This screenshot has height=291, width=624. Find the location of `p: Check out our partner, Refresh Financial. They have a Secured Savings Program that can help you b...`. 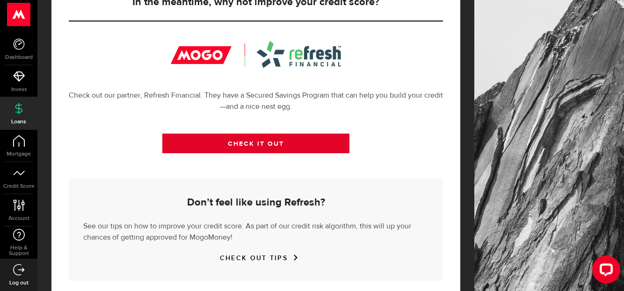

p: Check out our partner, Refresh Financial. They have a Secured Savings Program that can help you b... is located at coordinates (256, 101).